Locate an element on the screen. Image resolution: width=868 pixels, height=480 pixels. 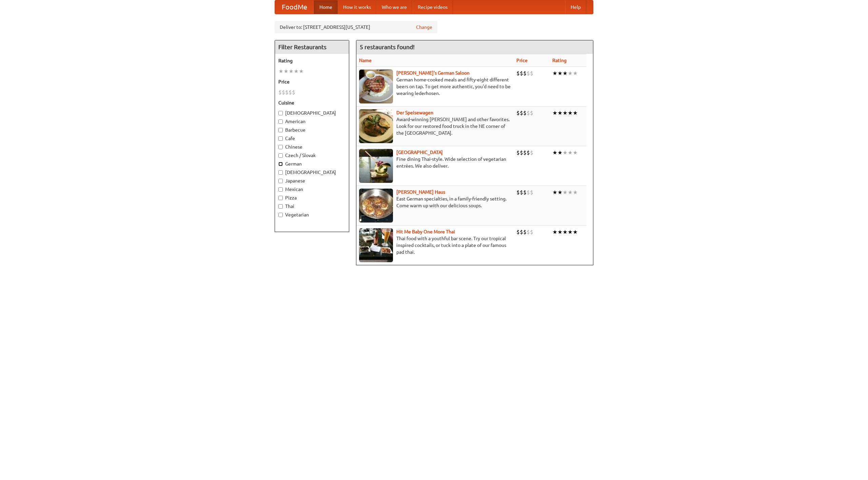
label: Japanese is located at coordinates (312, 181).